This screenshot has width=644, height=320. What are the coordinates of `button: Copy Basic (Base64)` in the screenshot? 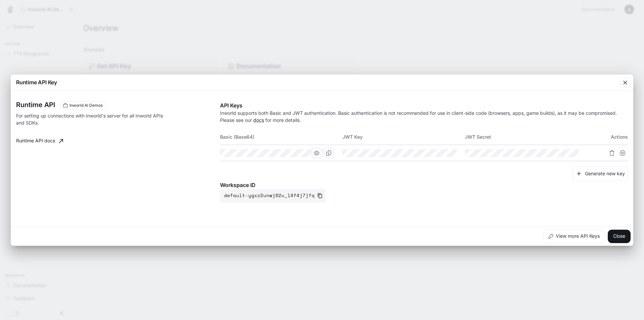 It's located at (329, 153).